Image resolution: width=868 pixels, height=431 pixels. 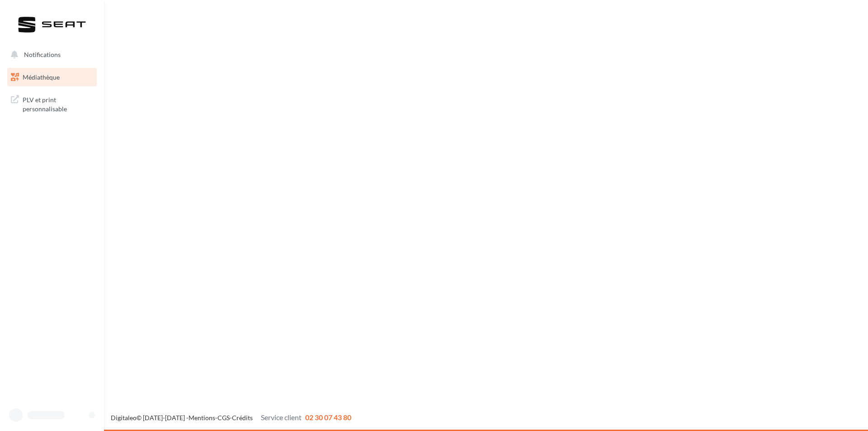 What do you see at coordinates (50, 55) in the screenshot?
I see `button: Notifications` at bounding box center [50, 55].